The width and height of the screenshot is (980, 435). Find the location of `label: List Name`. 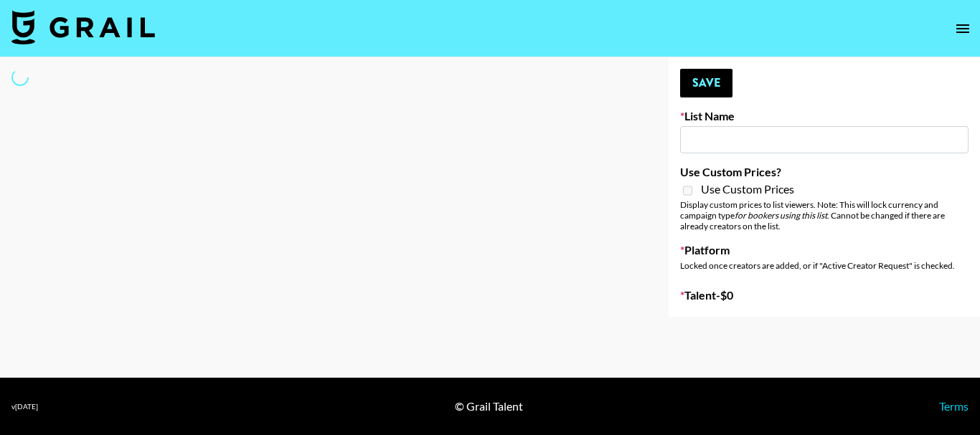

label: List Name is located at coordinates (825, 117).